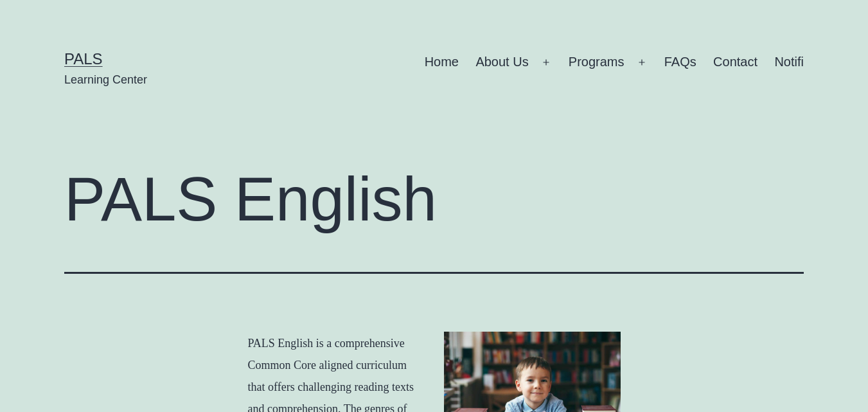 The image size is (868, 412). What do you see at coordinates (434, 199) in the screenshot?
I see `h1: PALS English` at bounding box center [434, 199].